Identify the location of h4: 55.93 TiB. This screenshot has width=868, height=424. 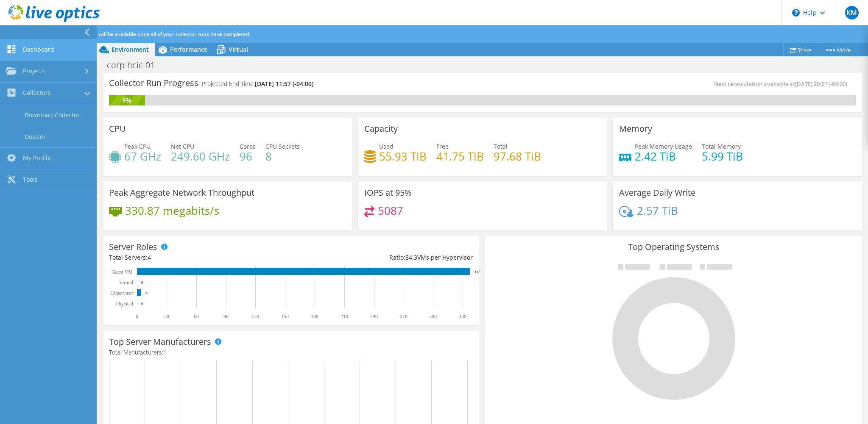
(403, 156).